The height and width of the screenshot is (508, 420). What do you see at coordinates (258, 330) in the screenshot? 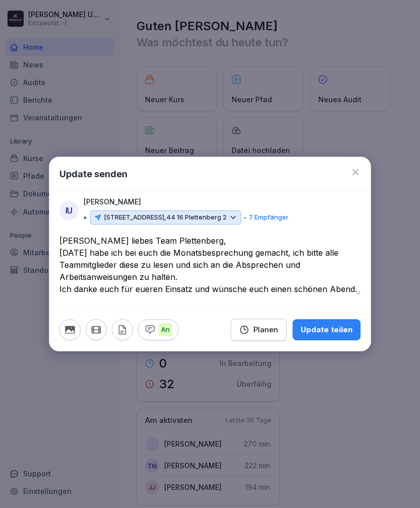
I see `button: Planen` at bounding box center [258, 330].